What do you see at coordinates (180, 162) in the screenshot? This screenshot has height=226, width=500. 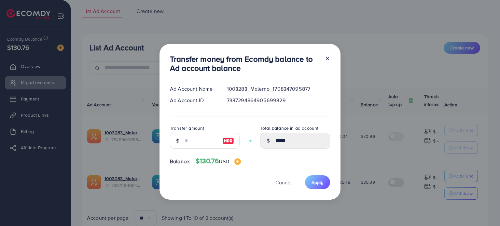 I see `span: Balance:` at bounding box center [180, 162].